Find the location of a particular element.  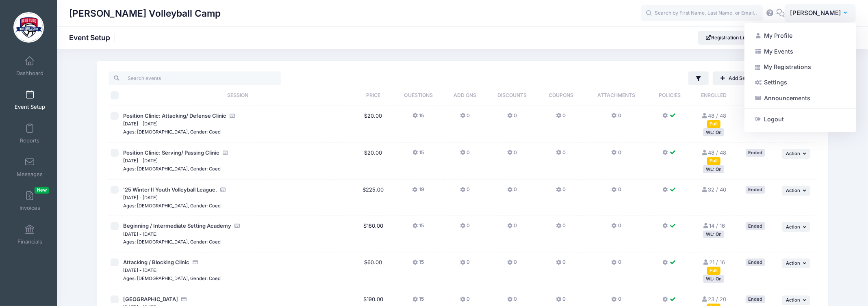

a: 21 / 16 Full is located at coordinates (713, 266).